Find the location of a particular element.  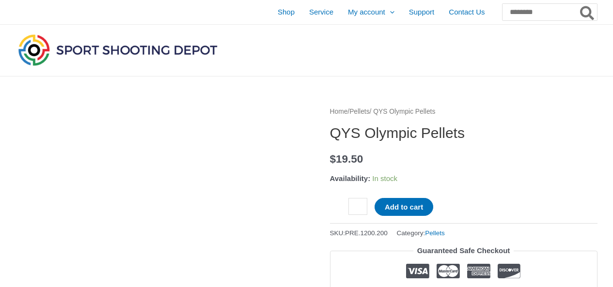

span: In stock is located at coordinates (385, 178).